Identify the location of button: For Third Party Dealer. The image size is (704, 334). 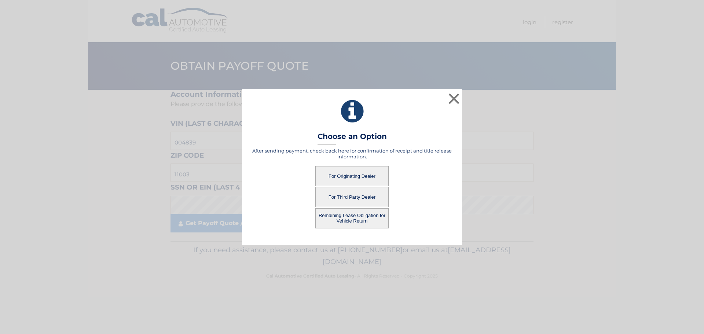
(352, 197).